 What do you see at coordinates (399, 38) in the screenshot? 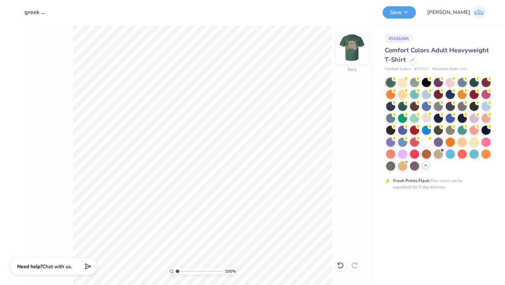
I see `div: # 516538A` at bounding box center [399, 38].